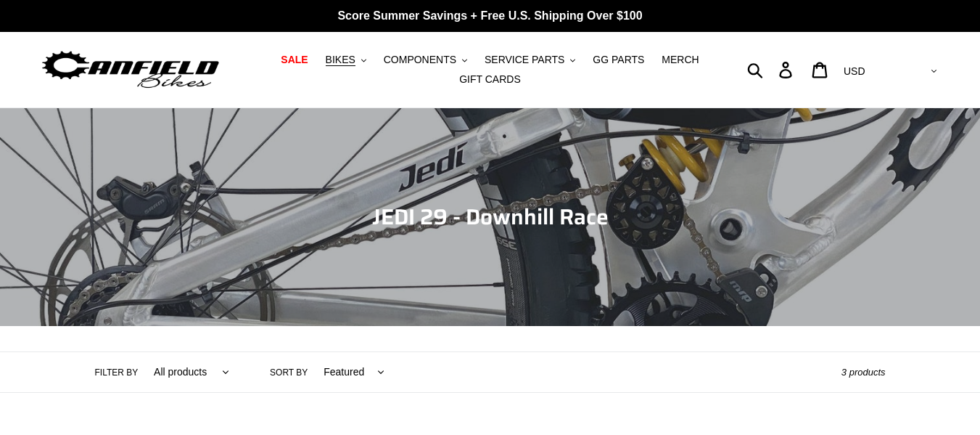 Image resolution: width=980 pixels, height=435 pixels. Describe the element at coordinates (130, 70) in the screenshot. I see `img: Canfield Bikes` at that location.